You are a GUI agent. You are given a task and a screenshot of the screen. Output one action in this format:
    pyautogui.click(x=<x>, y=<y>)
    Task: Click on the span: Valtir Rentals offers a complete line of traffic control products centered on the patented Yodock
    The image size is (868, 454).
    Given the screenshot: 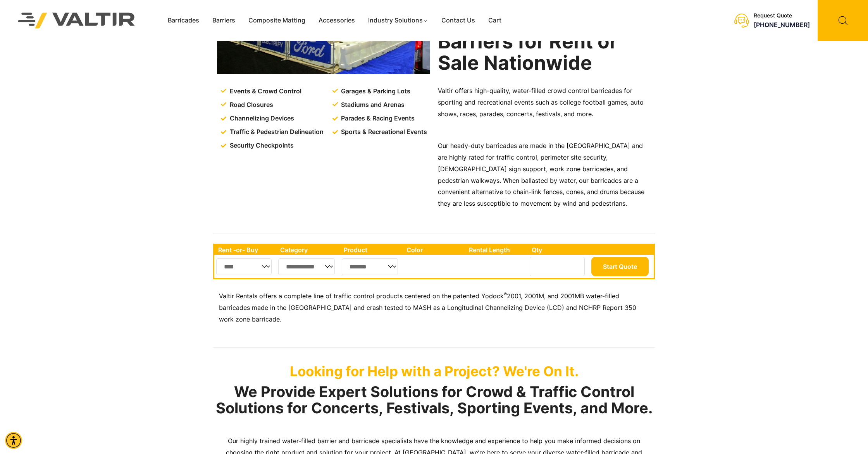 What is the action you would take?
    pyautogui.click(x=361, y=296)
    